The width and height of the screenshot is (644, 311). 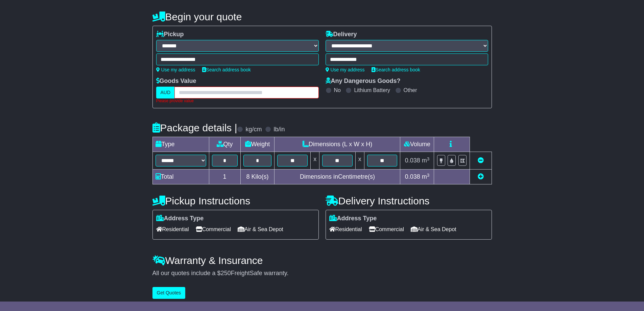 What do you see at coordinates (224, 177) in the screenshot?
I see `td: 1` at bounding box center [224, 177].